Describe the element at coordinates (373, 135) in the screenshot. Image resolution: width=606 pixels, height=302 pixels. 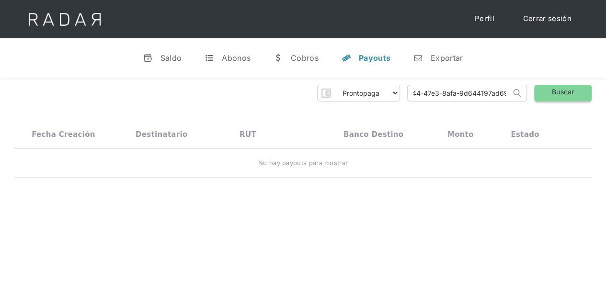
I see `div: Banco destino` at that location.